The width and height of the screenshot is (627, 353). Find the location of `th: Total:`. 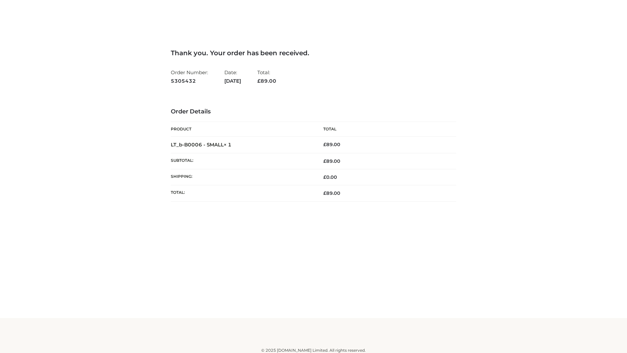

th: Total: is located at coordinates (242, 193).